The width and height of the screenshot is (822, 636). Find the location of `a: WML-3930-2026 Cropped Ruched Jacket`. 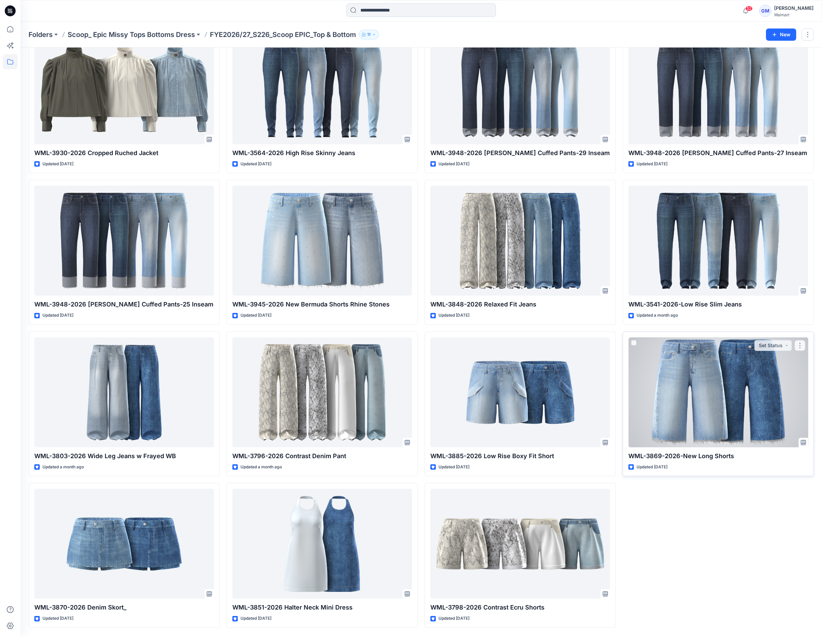

a: WML-3930-2026 Cropped Ruched Jacket is located at coordinates (124, 89).